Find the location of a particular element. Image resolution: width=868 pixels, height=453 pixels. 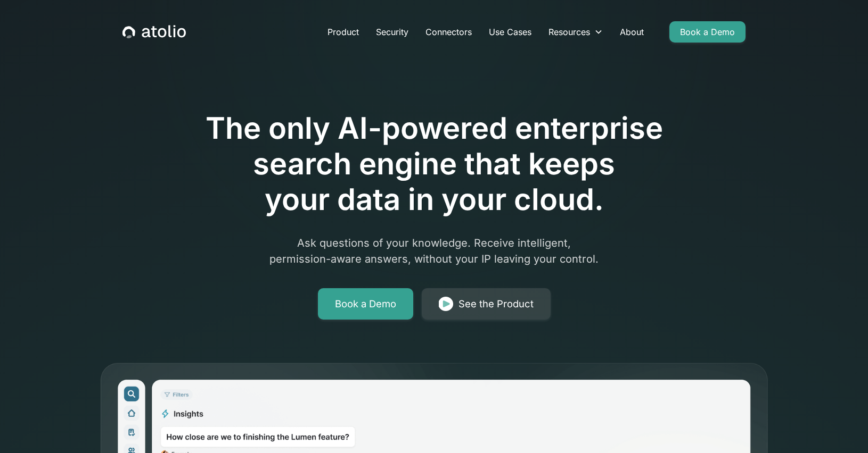

div: Chat Widget is located at coordinates (841, 427).